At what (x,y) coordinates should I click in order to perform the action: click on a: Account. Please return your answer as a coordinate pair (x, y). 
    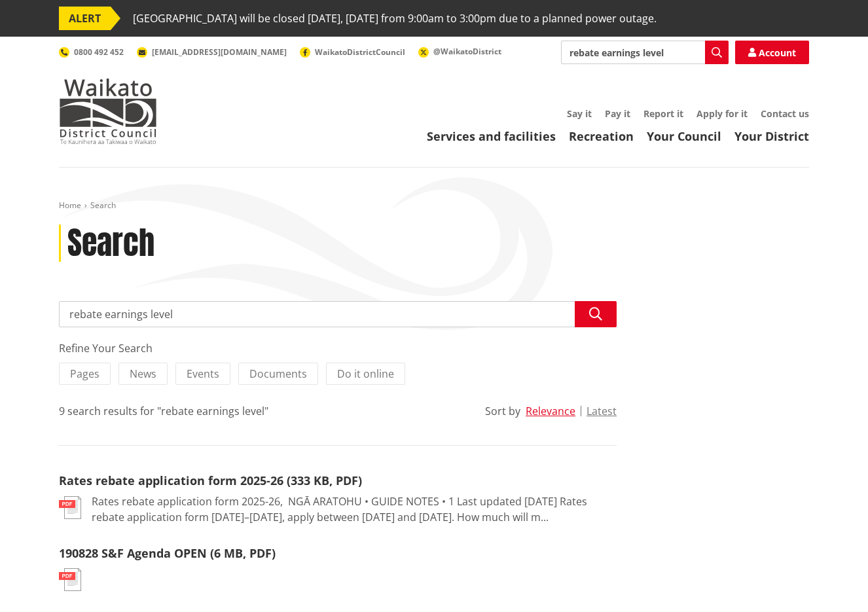
    Looking at the image, I should click on (772, 52).